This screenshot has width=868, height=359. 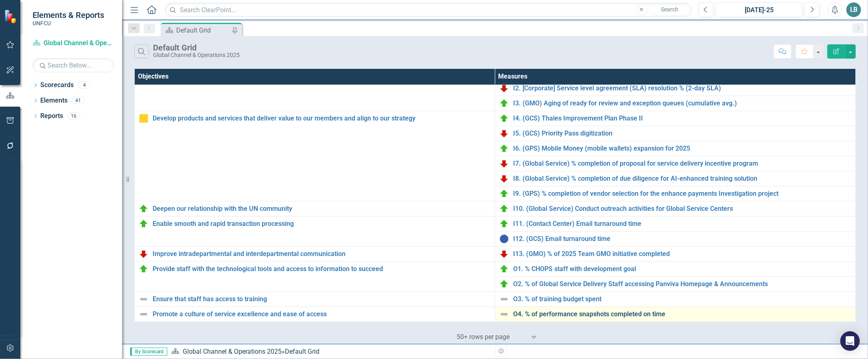 I want to click on a: Promote a culture of service excellence and ease of access, so click(x=322, y=314).